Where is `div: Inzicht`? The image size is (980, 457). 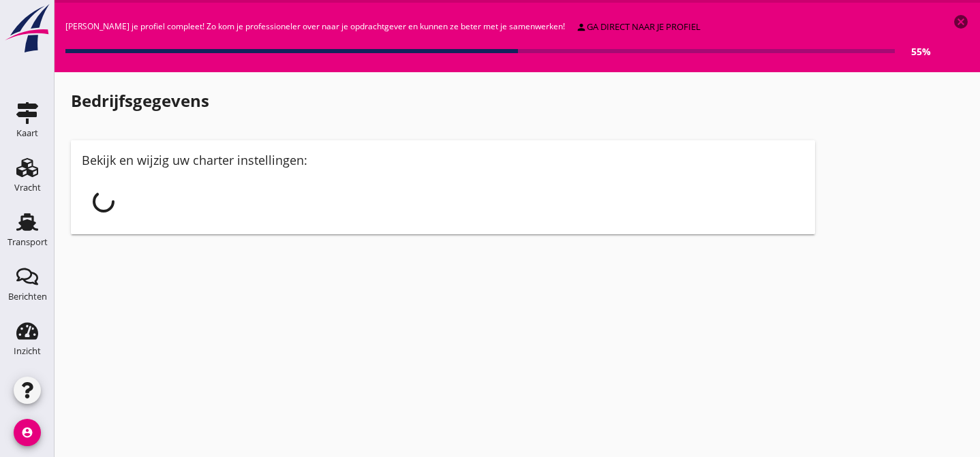 div: Inzicht is located at coordinates (28, 351).